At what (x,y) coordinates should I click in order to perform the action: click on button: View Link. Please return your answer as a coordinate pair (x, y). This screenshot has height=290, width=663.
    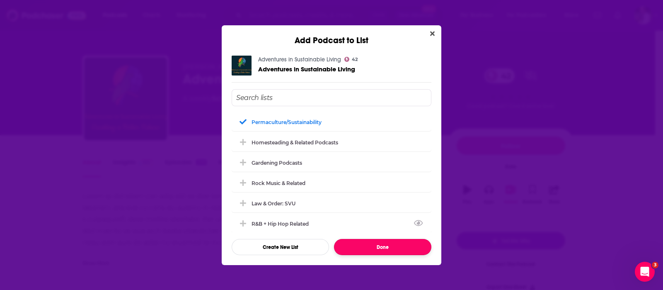
    Looking at the image, I should click on (311, 225).